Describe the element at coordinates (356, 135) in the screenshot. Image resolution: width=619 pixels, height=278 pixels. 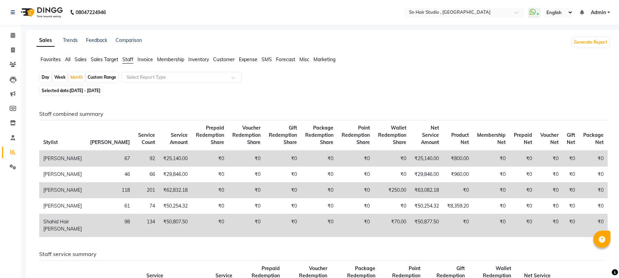
I see `span: Point Redemption Share` at that location.